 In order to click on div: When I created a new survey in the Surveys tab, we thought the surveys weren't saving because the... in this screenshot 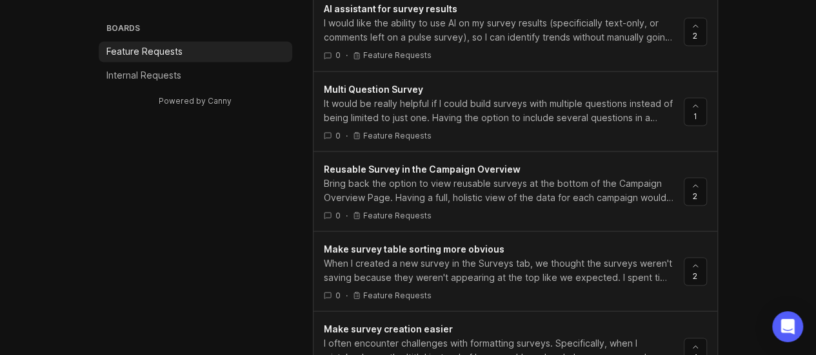, I will do `click(498, 270)`.